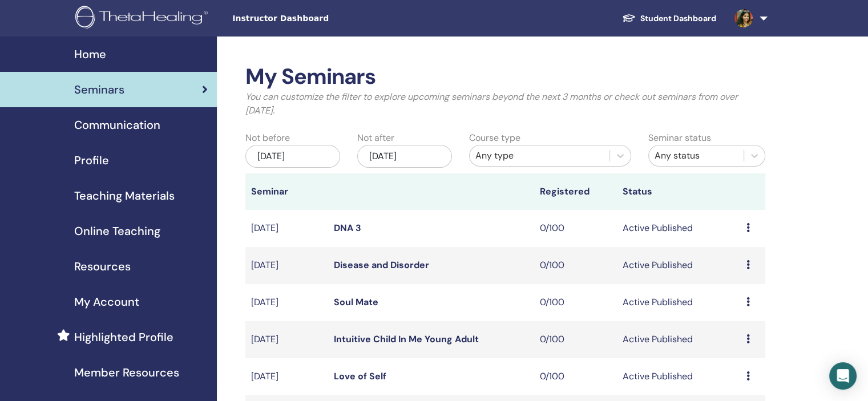 The height and width of the screenshot is (401, 868). I want to click on span: Communication, so click(117, 125).